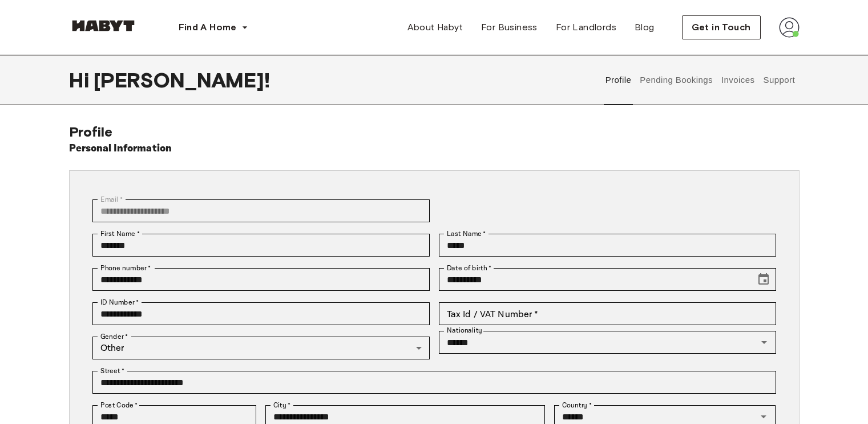 Image resolution: width=868 pixels, height=424 pixels. What do you see at coordinates (737, 80) in the screenshot?
I see `button: Invoices` at bounding box center [737, 80].